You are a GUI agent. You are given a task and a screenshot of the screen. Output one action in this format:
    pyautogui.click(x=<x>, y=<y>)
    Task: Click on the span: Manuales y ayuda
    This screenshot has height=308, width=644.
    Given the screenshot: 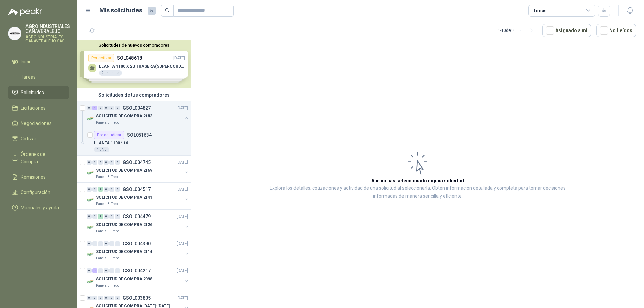 What is the action you would take?
    pyautogui.click(x=40, y=208)
    